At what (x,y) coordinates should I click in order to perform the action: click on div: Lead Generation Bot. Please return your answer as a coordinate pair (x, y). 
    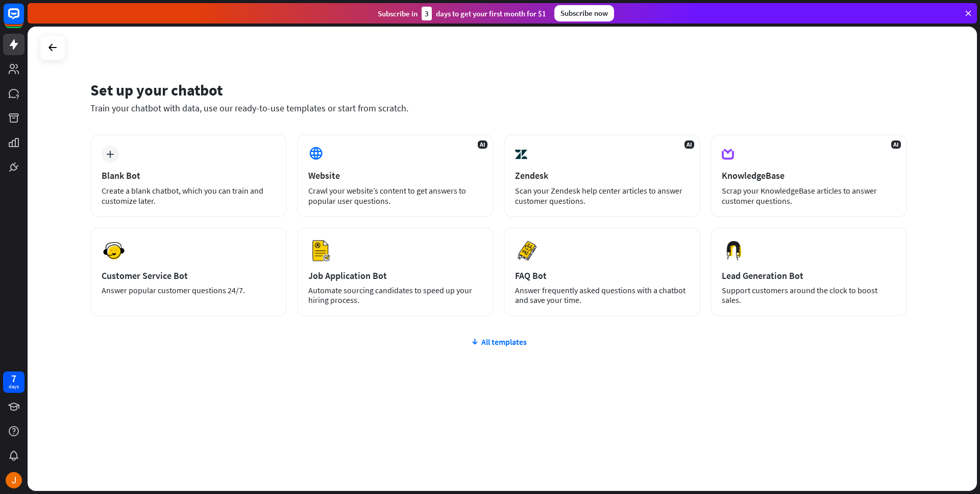
    Looking at the image, I should click on (808, 275).